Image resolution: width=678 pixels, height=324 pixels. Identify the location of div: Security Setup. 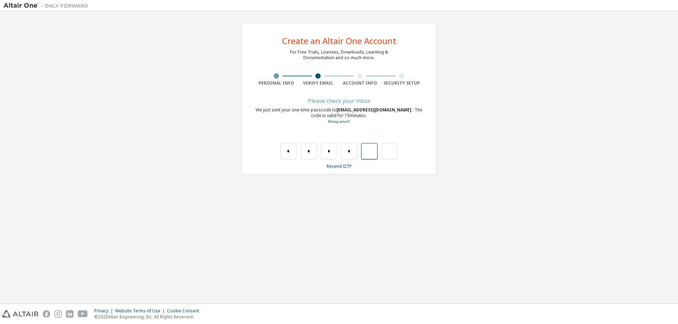
(402, 83).